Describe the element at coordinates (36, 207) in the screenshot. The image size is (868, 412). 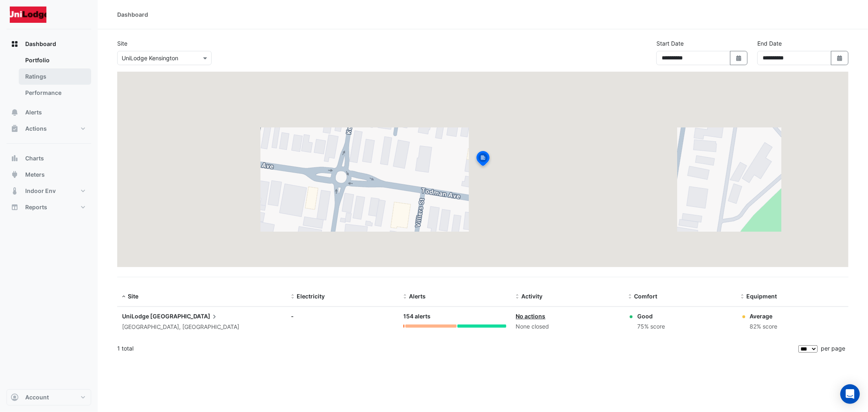
I see `span: Reports` at that location.